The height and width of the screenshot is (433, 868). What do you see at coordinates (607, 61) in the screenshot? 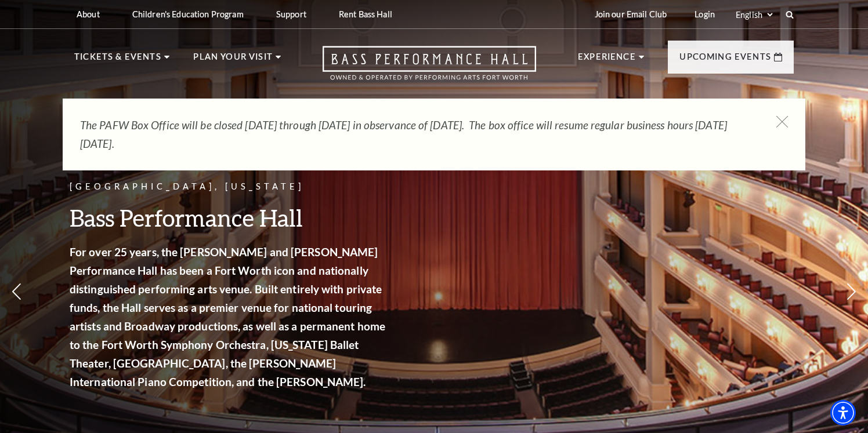
I see `p: Experience` at bounding box center [607, 61].